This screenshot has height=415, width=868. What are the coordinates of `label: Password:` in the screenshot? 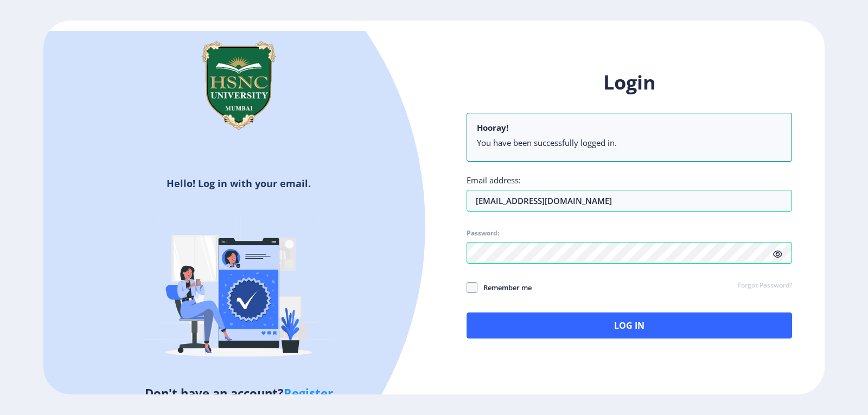 It's located at (482, 233).